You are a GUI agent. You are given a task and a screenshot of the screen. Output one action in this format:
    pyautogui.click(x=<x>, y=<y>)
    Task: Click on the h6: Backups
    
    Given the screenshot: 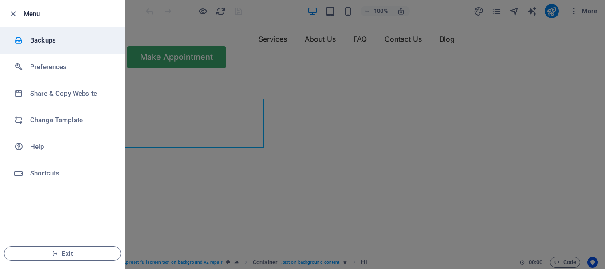 What is the action you would take?
    pyautogui.click(x=71, y=40)
    